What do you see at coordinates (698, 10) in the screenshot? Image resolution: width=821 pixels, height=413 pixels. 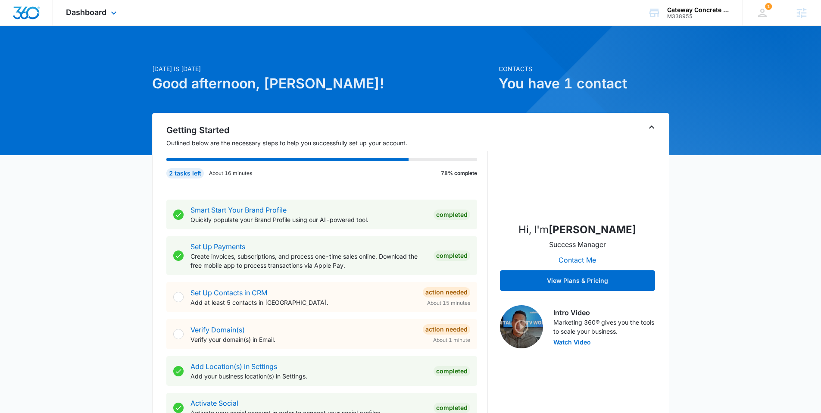 I see `div: account name` at bounding box center [698, 10].